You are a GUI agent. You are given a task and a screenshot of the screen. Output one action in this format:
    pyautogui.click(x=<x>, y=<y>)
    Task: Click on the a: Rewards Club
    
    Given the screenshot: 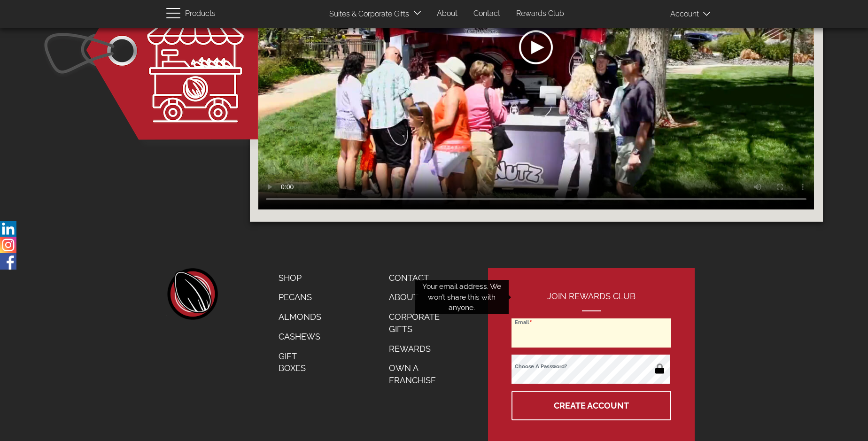 What is the action you would take?
    pyautogui.click(x=540, y=14)
    